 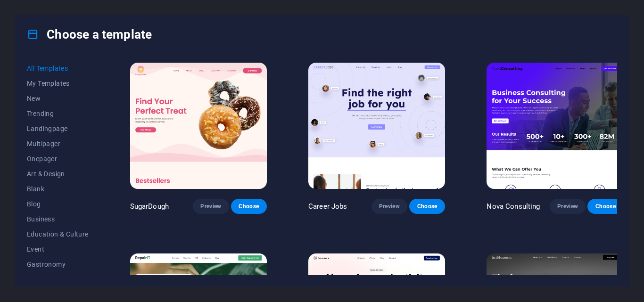 I want to click on span: Multipager, so click(x=57, y=144).